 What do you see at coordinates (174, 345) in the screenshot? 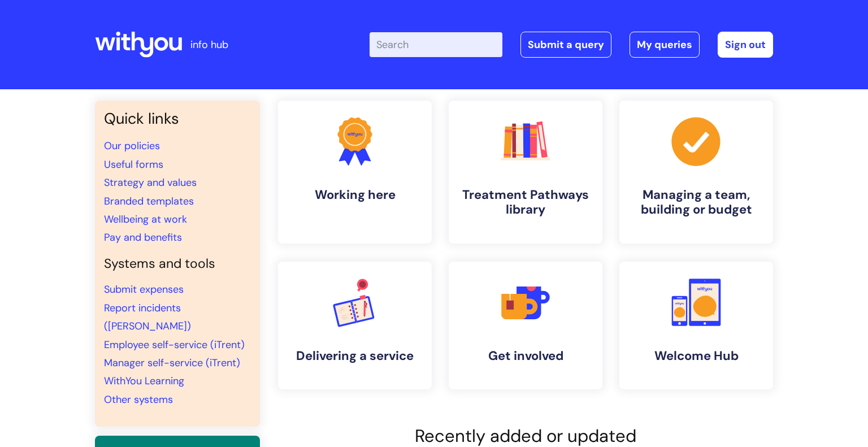
I see `a: Employee self-service (iTrent)` at bounding box center [174, 345].